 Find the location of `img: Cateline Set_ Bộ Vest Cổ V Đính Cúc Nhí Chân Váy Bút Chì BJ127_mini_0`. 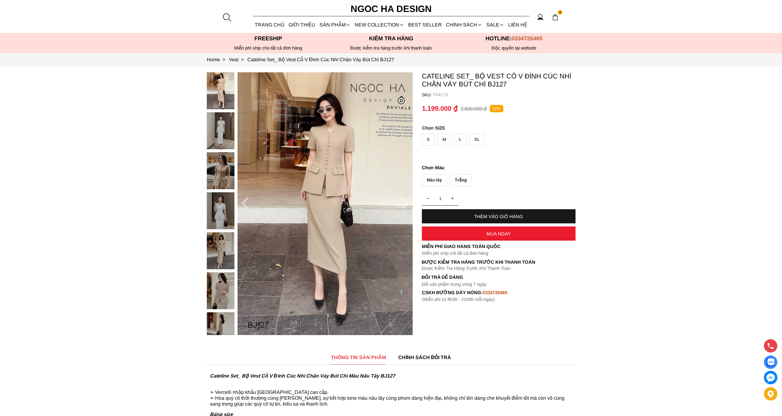

img: Cateline Set_ Bộ Vest Cổ V Đính Cúc Nhí Chân Váy Bút Chì BJ127_mini_0 is located at coordinates (221, 91).